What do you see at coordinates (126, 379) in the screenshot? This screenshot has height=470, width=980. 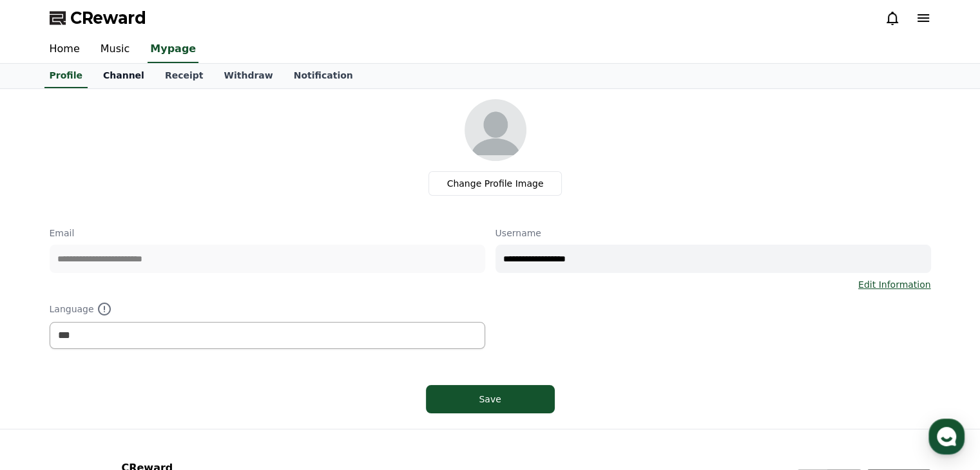 I see `a: Messages` at bounding box center [126, 379].